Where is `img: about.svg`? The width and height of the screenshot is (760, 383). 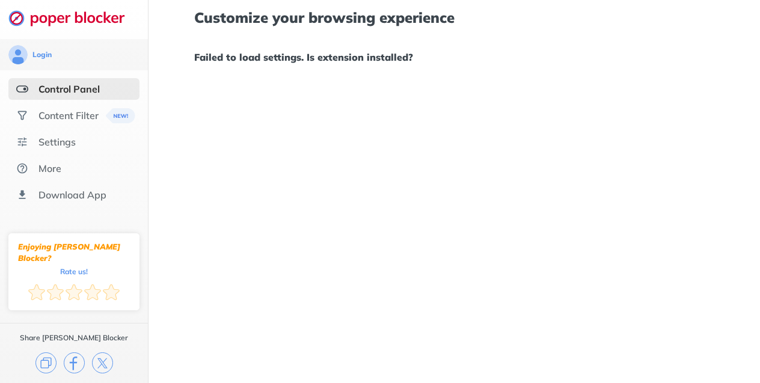
img: about.svg is located at coordinates (22, 168).